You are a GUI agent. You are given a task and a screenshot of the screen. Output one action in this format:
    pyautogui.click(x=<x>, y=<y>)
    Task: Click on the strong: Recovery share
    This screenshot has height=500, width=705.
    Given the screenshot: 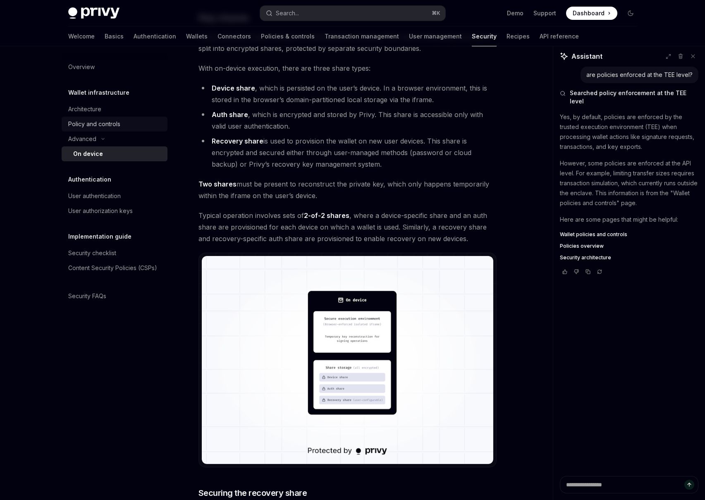 What is the action you would take?
    pyautogui.click(x=237, y=141)
    